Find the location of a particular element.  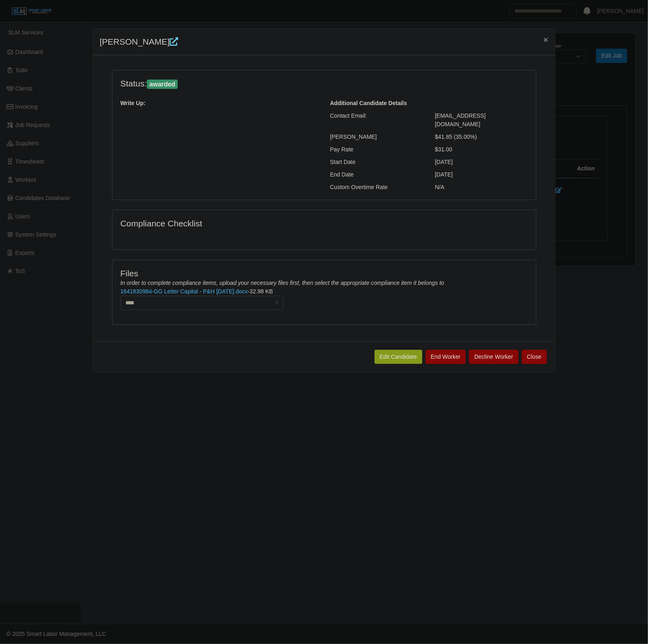

span: N/A is located at coordinates (439, 187).